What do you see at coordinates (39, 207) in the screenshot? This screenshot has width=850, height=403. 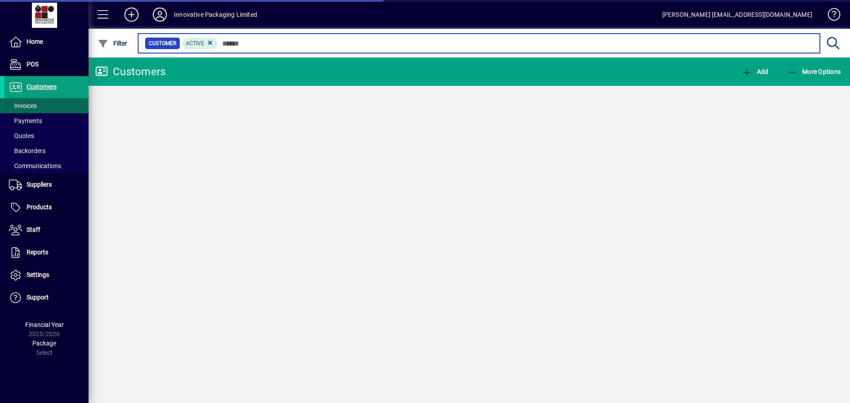 I see `span: Products` at bounding box center [39, 207].